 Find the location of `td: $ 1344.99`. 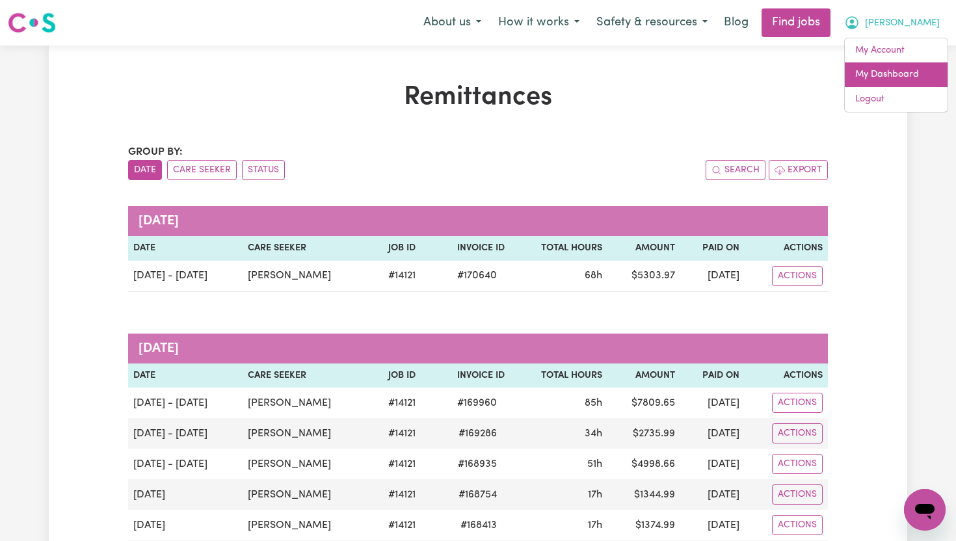

td: $ 1344.99 is located at coordinates (644, 494).